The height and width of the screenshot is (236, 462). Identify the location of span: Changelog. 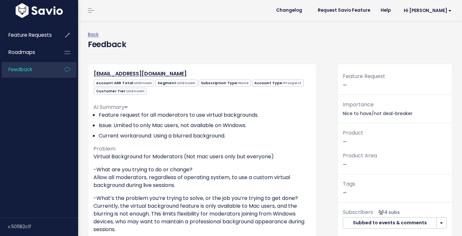
(289, 10).